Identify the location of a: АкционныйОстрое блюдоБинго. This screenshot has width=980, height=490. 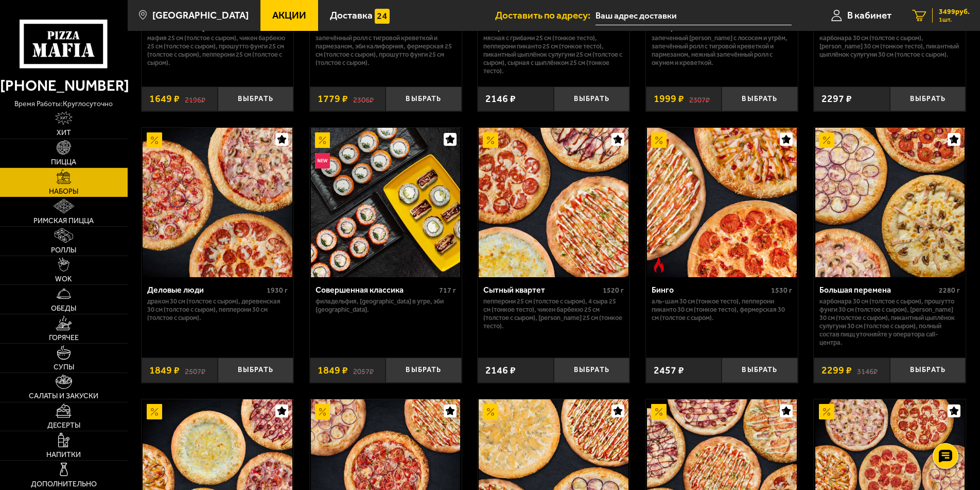
(722, 202).